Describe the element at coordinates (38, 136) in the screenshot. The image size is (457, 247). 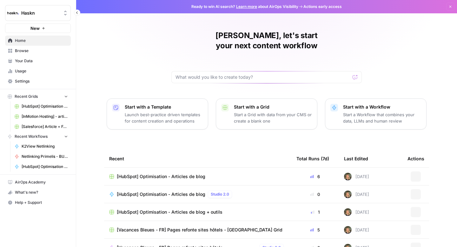
I see `button: Recent Workflows` at that location.